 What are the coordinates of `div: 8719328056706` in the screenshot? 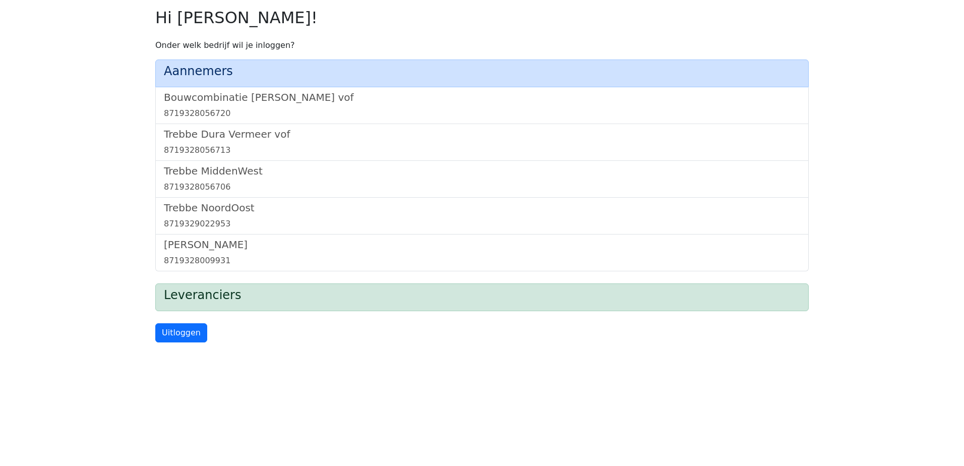 It's located at (482, 187).